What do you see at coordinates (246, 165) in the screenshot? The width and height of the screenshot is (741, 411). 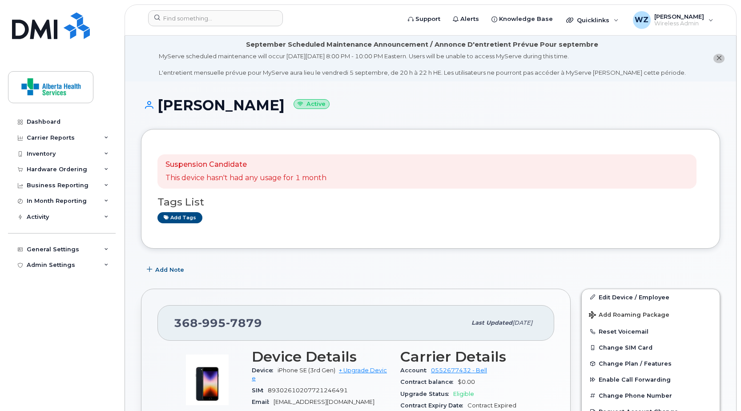 I see `p: Suspension Candidate` at bounding box center [246, 165].